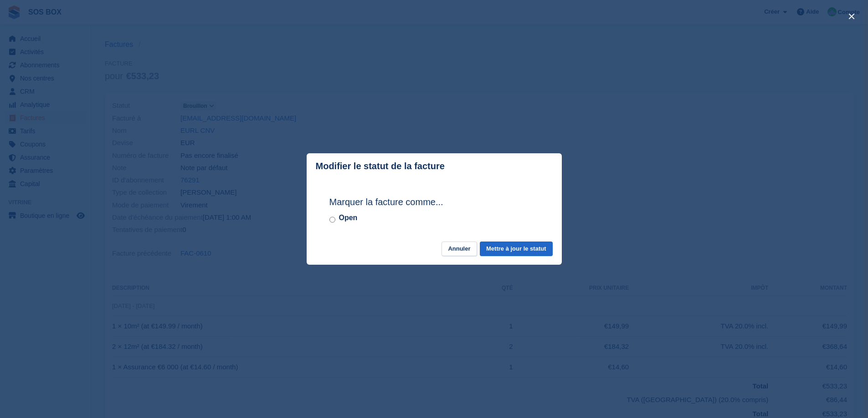 Image resolution: width=868 pixels, height=418 pixels. I want to click on button: close, so click(852, 16).